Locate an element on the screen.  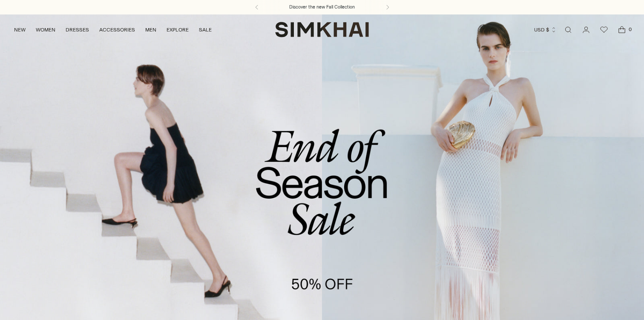
a: ACCESSORIES is located at coordinates (117, 30).